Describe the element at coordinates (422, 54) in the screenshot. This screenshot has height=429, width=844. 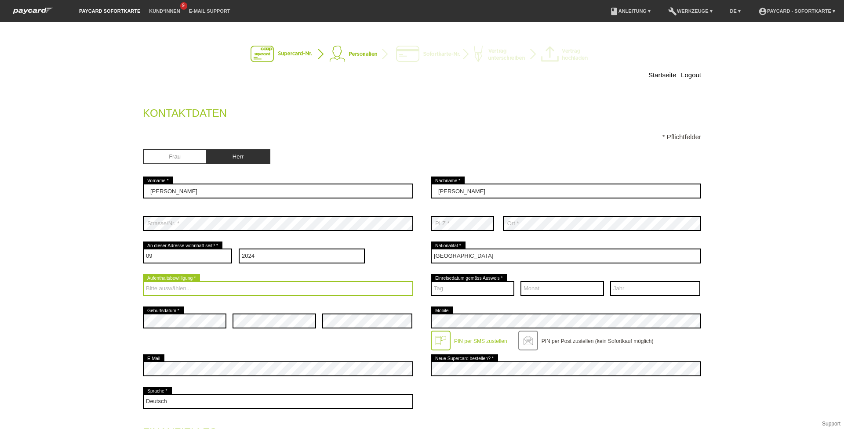
I see `img: instantcard-v3-de-2.png` at that location.